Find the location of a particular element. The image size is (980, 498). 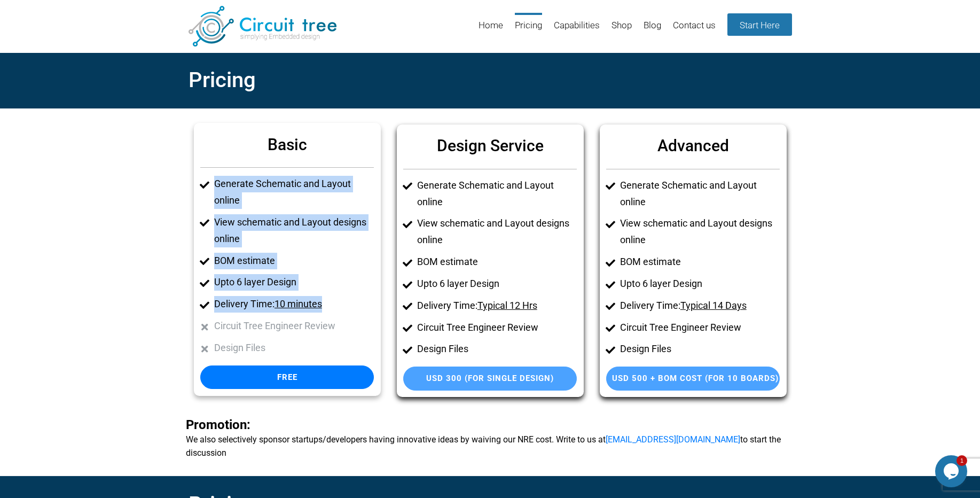

img: Circuit Tree is located at coordinates (262, 26).